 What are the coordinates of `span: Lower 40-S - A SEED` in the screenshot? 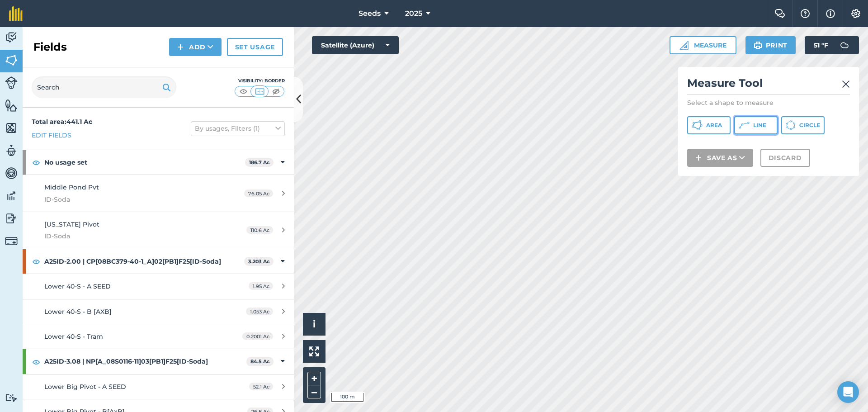 It's located at (78, 286).